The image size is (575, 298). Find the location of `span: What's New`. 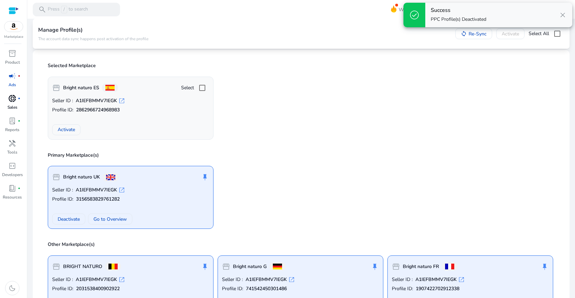

span: What's New is located at coordinates (412, 10).